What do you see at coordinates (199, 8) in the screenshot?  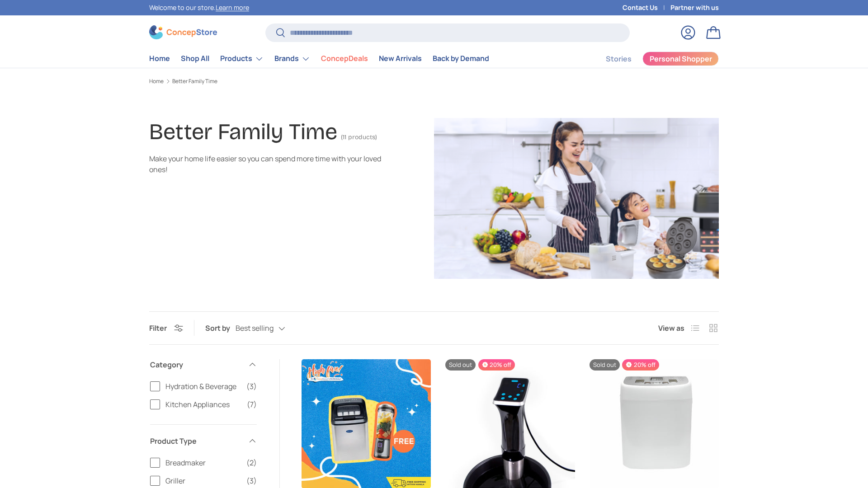 I see `p: Welcome to our store.` at bounding box center [199, 8].